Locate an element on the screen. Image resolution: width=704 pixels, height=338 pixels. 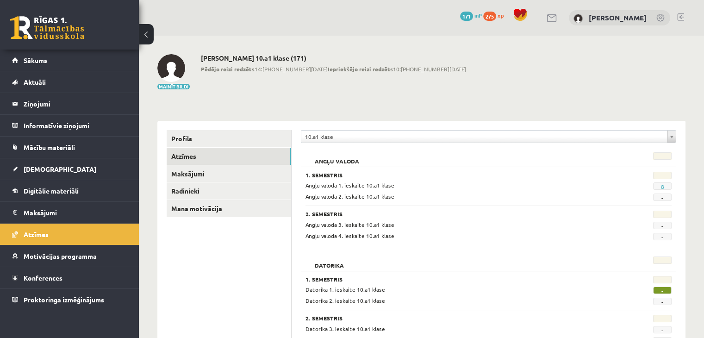
h2: Datorika is located at coordinates (329, 261).